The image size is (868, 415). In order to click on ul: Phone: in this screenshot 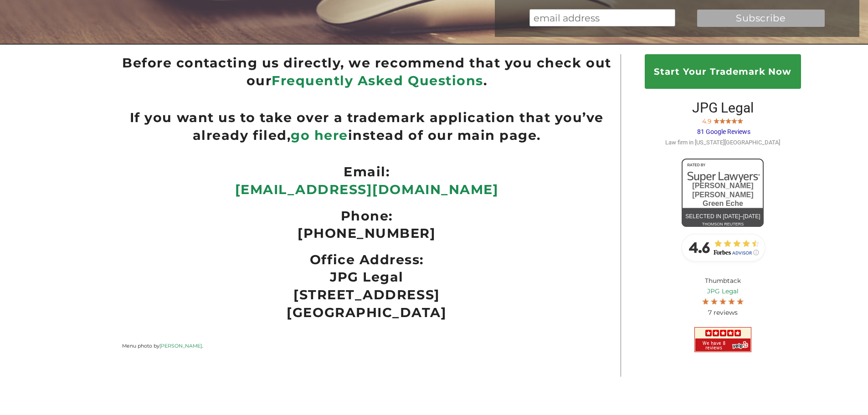, I will do `click(367, 216)`.